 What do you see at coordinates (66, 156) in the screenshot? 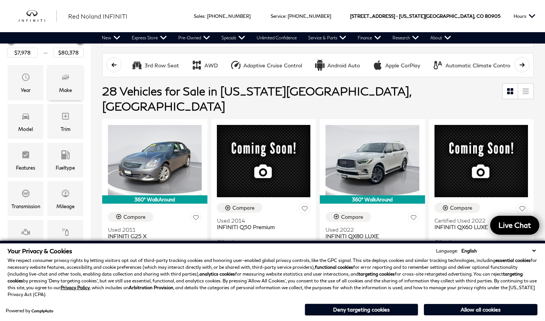
I see `span: Fueltype` at bounding box center [66, 156].